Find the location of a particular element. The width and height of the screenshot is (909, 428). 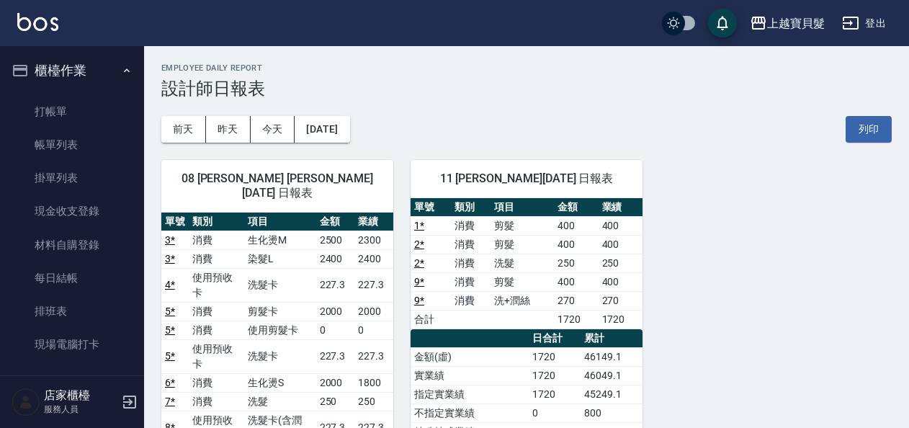

div: 上越寶貝髮 is located at coordinates (796, 23).